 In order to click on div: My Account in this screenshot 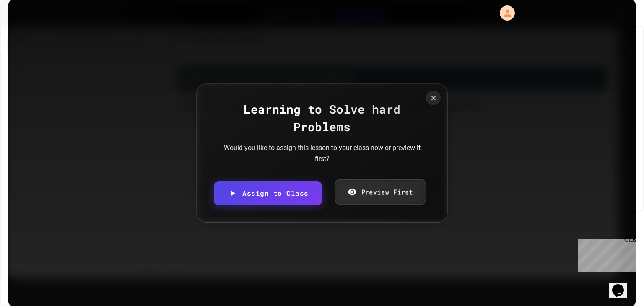, I will do `click(504, 13)`.